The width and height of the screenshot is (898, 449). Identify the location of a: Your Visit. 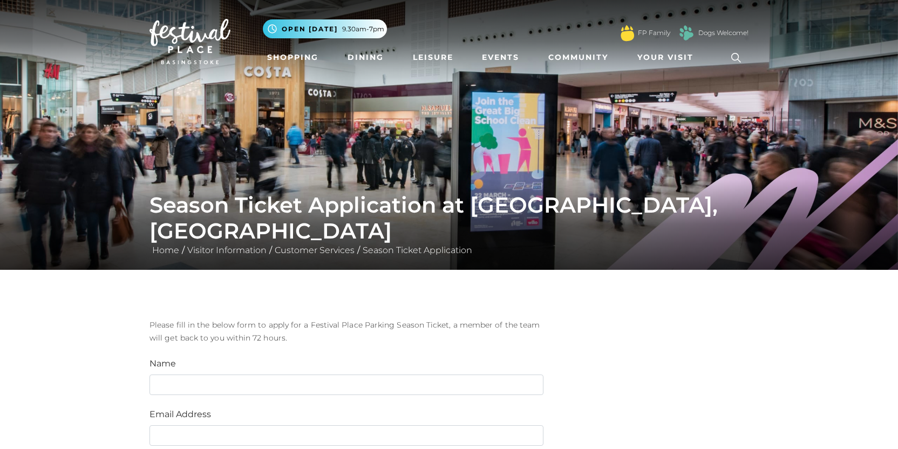
(668, 57).